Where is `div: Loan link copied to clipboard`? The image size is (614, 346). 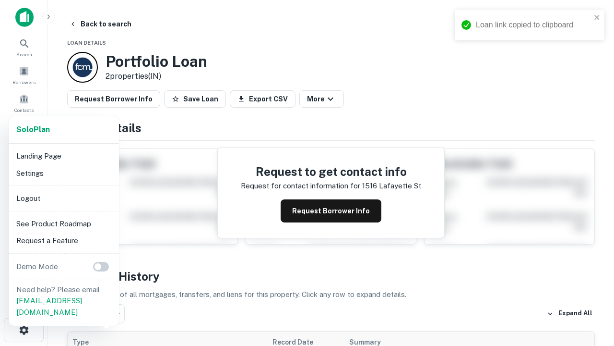
div: Loan link copied to clipboard is located at coordinates (534, 25).